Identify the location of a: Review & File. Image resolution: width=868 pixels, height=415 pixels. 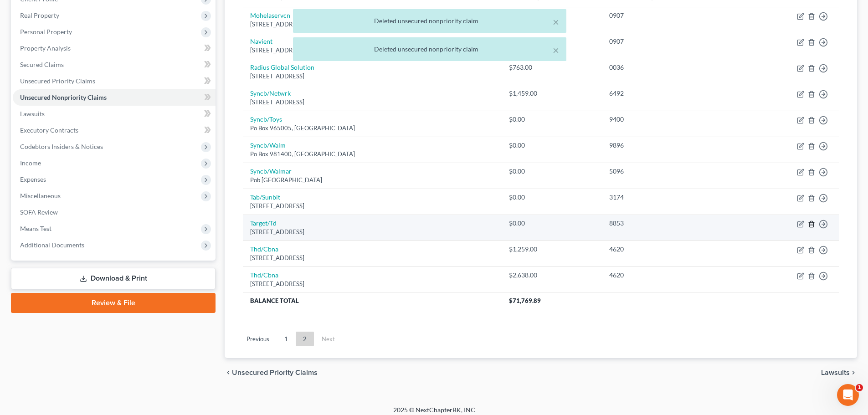
(113, 303).